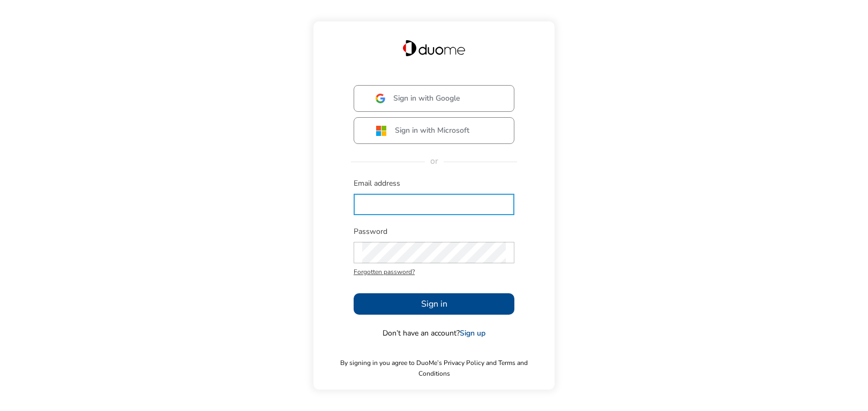 Image resolution: width=868 pixels, height=411 pixels. What do you see at coordinates (434, 304) in the screenshot?
I see `button: Sign in` at bounding box center [434, 304].